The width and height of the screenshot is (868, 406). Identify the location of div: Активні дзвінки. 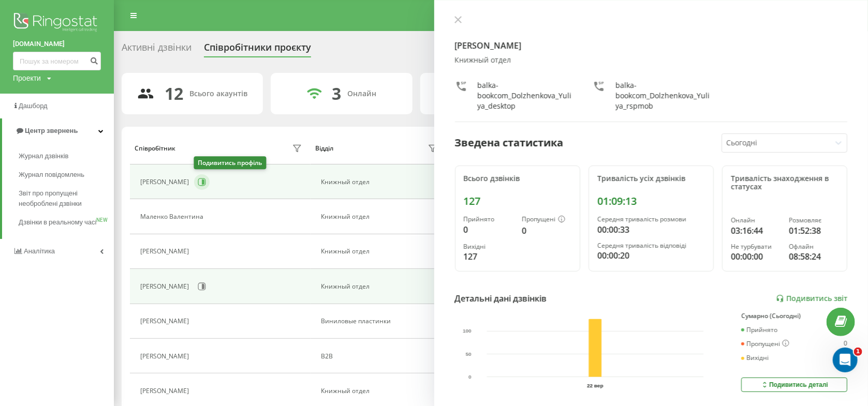
(156, 50).